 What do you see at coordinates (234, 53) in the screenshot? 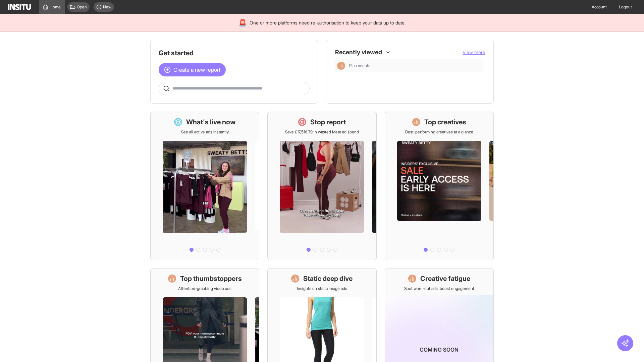
I see `h1: Get started` at bounding box center [234, 53].